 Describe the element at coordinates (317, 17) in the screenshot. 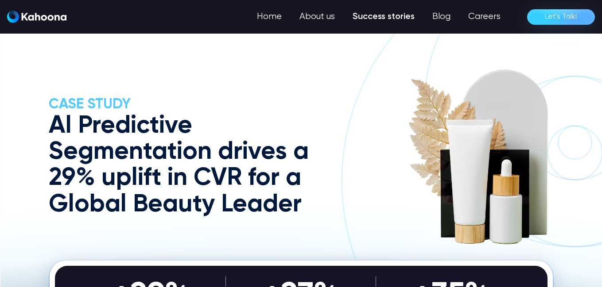

I see `a: About us` at that location.